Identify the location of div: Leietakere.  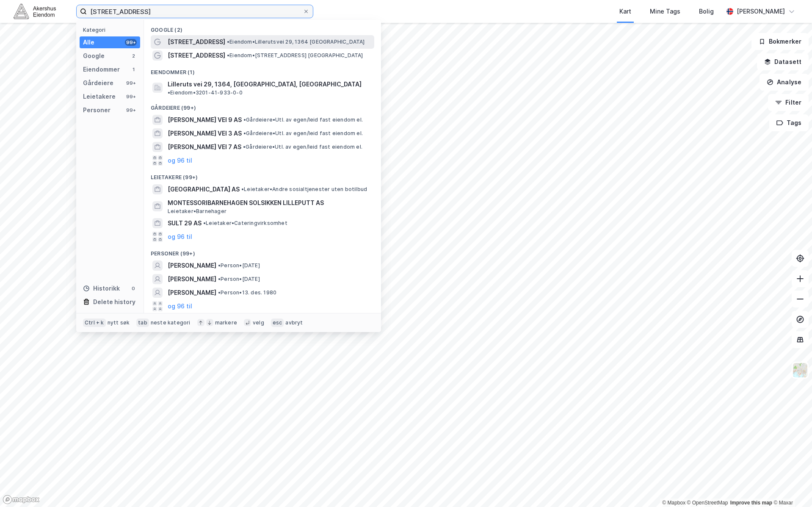
(99, 96).